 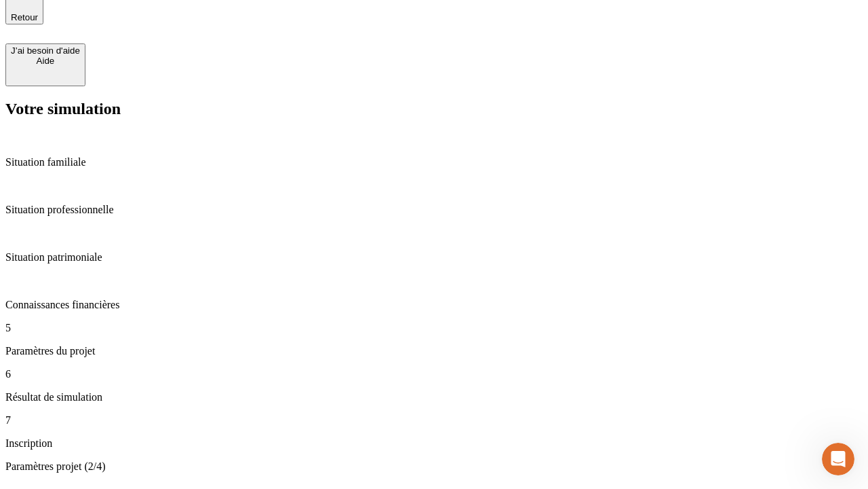 I want to click on p: Situation professionnelle, so click(x=434, y=210).